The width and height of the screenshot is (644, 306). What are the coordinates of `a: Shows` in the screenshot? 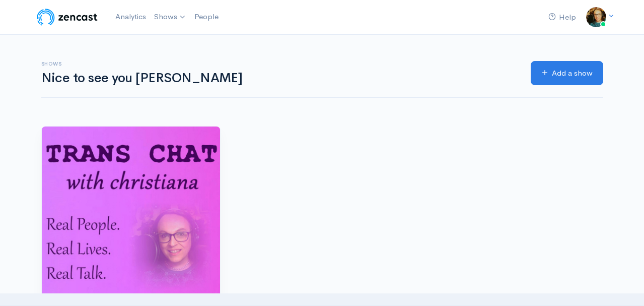 It's located at (170, 17).